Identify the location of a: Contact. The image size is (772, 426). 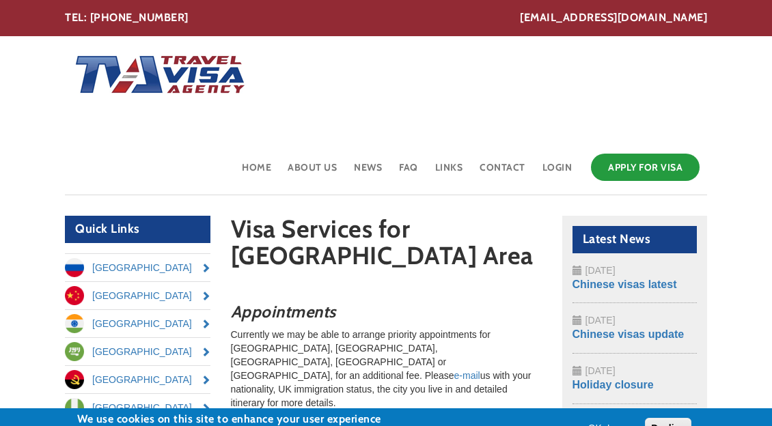
(502, 172).